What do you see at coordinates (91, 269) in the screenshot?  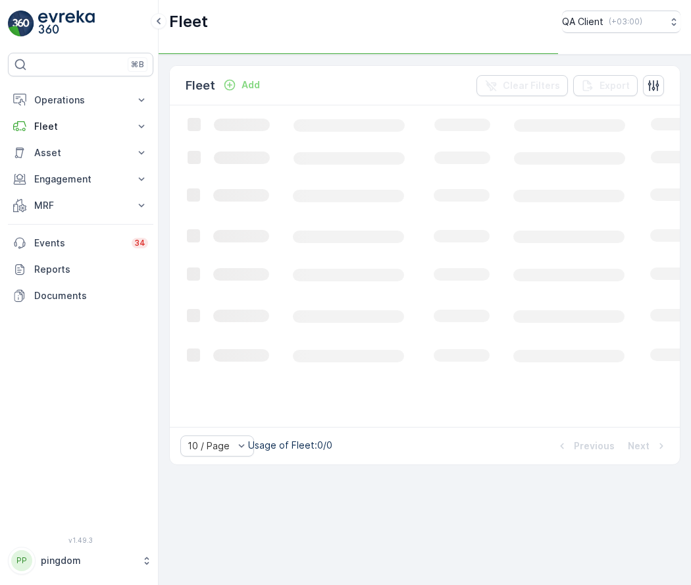 I see `p: Reports` at bounding box center [91, 269].